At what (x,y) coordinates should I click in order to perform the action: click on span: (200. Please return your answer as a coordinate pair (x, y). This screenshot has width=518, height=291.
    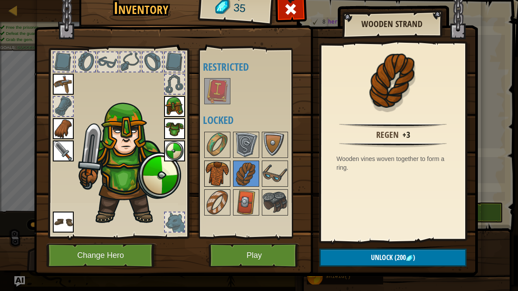
    Looking at the image, I should click on (399, 257).